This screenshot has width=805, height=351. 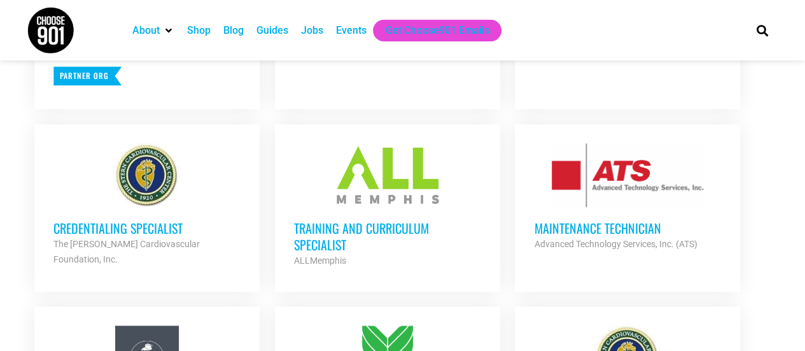 What do you see at coordinates (312, 31) in the screenshot?
I see `div: Jobs` at bounding box center [312, 31].